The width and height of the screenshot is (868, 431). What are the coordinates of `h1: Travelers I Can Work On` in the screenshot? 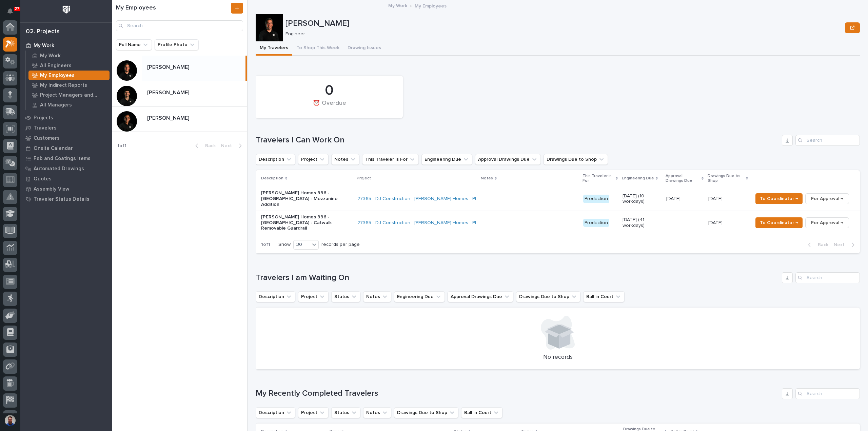 It's located at (517, 140).